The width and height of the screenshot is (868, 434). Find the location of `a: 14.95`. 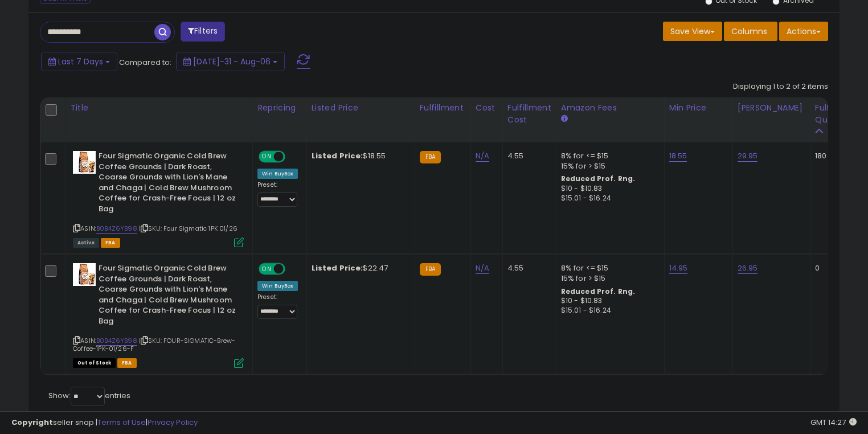

a: 14.95 is located at coordinates (679, 268).